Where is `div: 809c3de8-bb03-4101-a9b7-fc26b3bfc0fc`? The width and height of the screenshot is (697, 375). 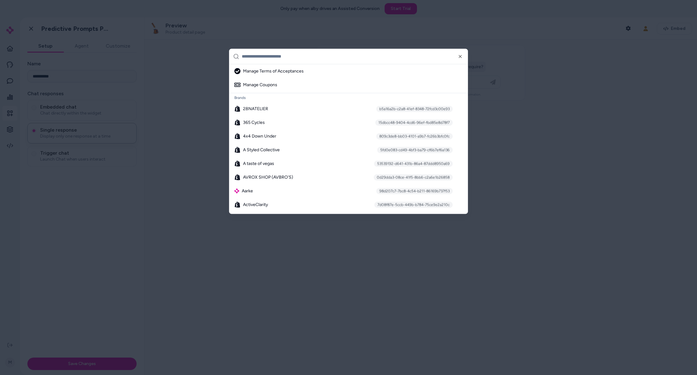 div: 809c3de8-bb03-4101-a9b7-fc26b3bfc0fc is located at coordinates (414, 136).